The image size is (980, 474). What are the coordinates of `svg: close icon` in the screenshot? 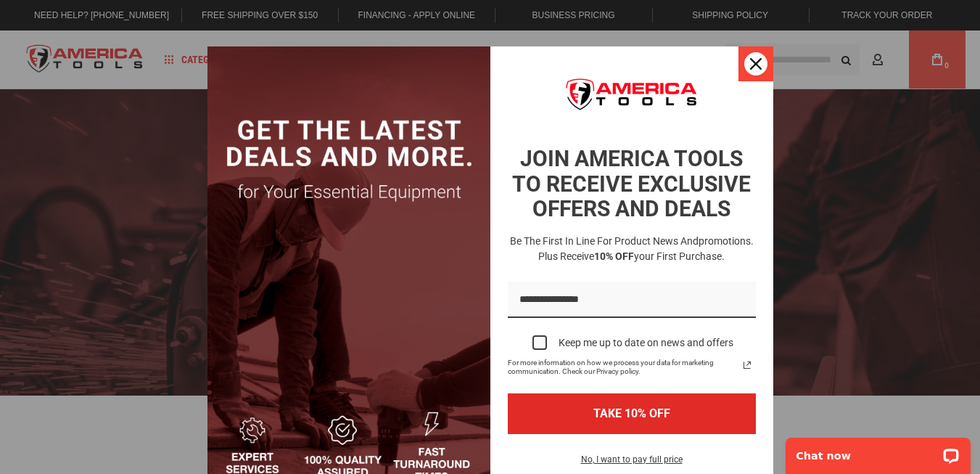 It's located at (756, 64).